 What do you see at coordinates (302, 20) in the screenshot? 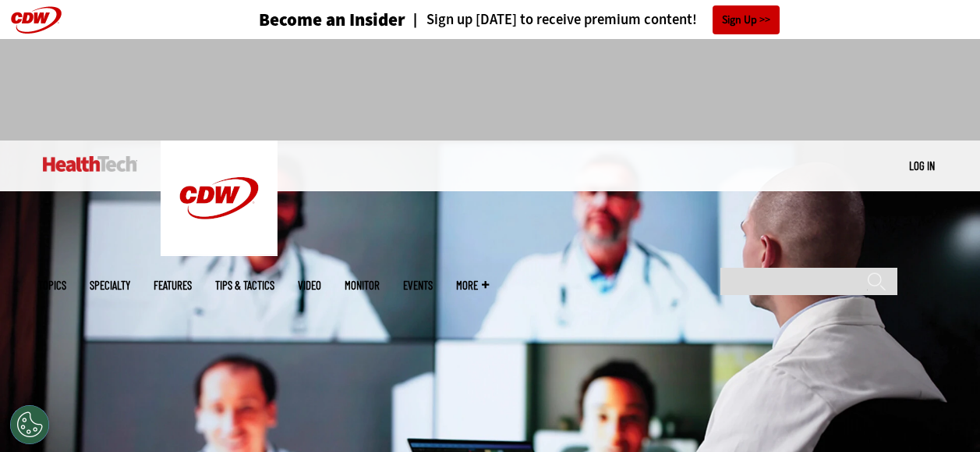
I see `a: Become an Insider` at bounding box center [302, 20].